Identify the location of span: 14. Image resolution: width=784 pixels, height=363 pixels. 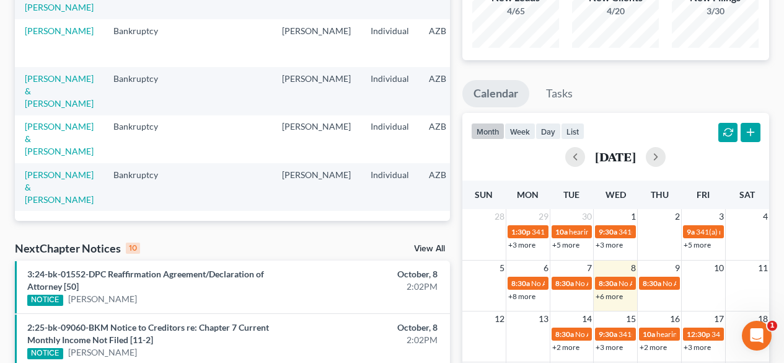
(587, 319).